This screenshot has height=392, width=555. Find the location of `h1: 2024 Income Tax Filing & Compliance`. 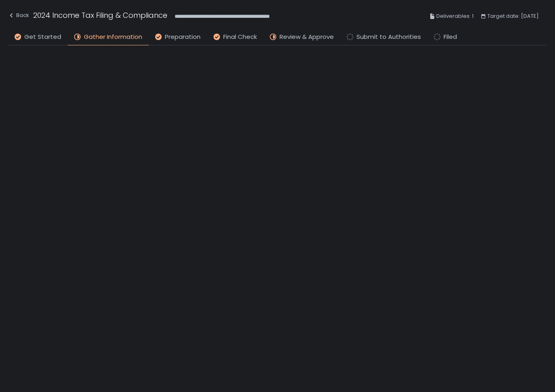

h1: 2024 Income Tax Filing & Compliance is located at coordinates (100, 15).